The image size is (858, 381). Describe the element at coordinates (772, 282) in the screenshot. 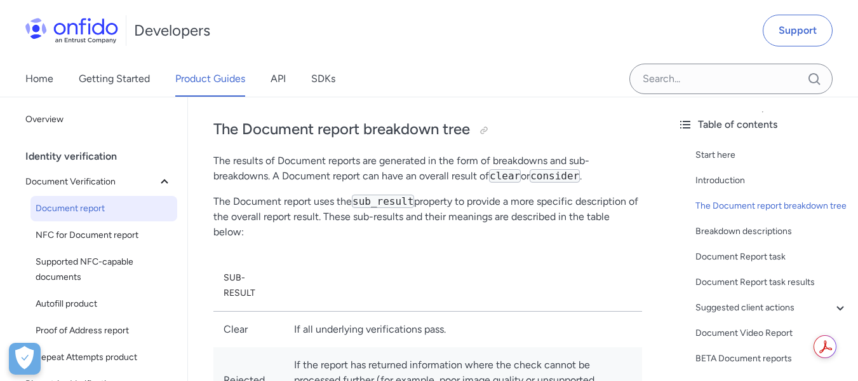

I see `a: Document Report task results` at that location.